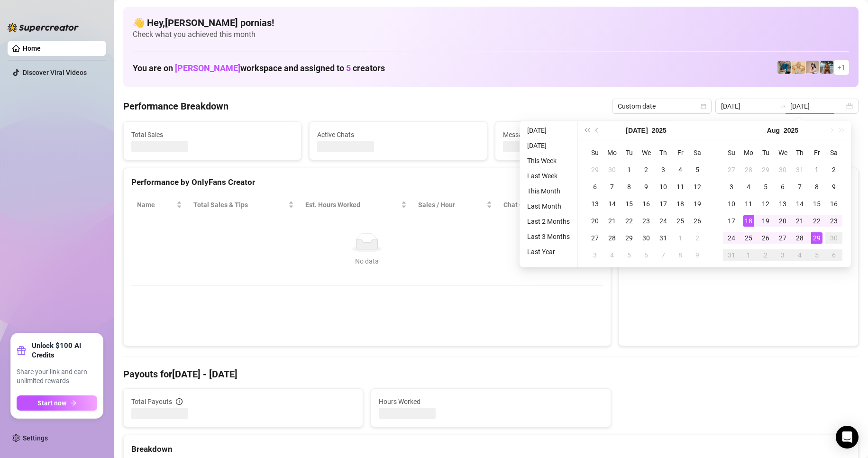 The height and width of the screenshot is (458, 868). What do you see at coordinates (57, 403) in the screenshot?
I see `button: Start nowarrow-right` at bounding box center [57, 403].